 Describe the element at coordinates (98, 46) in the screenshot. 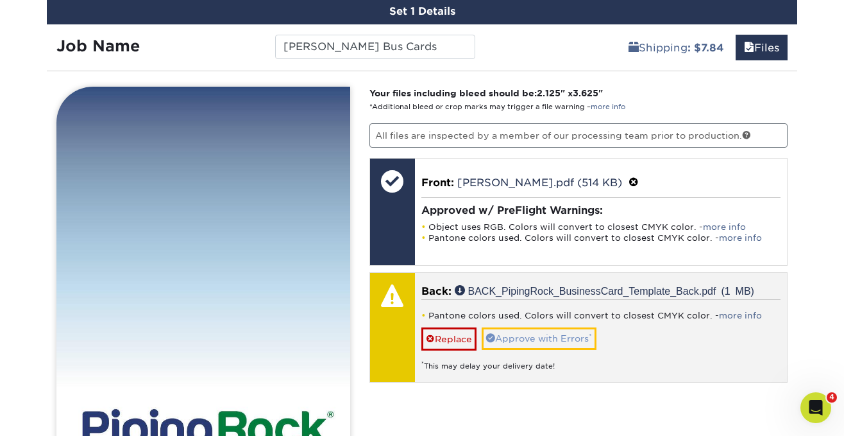

I see `strong: Job Name` at that location.